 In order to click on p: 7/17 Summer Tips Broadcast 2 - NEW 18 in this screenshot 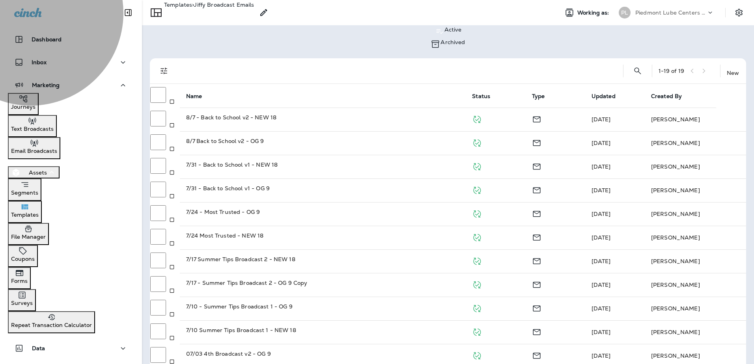, I will do `click(323, 259)`.